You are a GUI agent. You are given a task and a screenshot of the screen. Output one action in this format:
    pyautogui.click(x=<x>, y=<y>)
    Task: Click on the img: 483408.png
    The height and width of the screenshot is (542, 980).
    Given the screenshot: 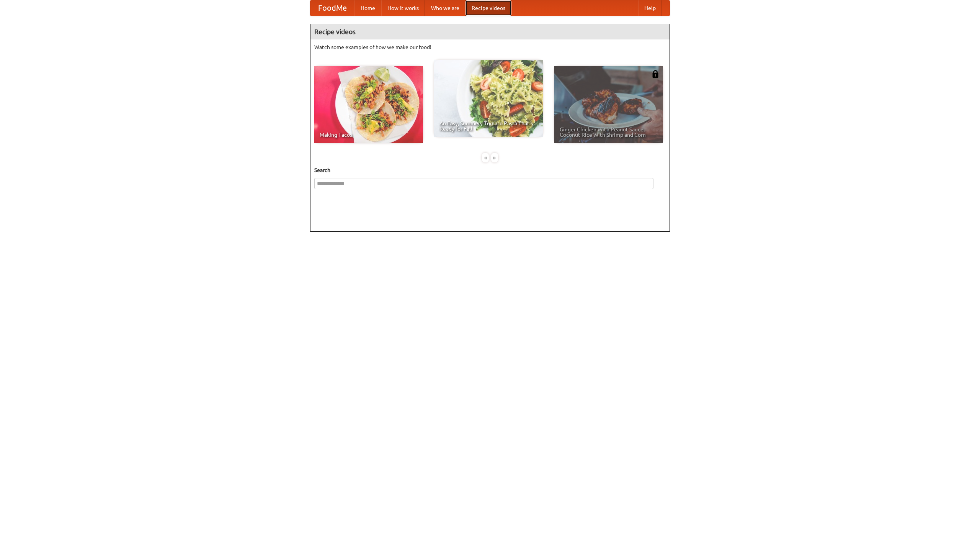 What is the action you would take?
    pyautogui.click(x=655, y=74)
    